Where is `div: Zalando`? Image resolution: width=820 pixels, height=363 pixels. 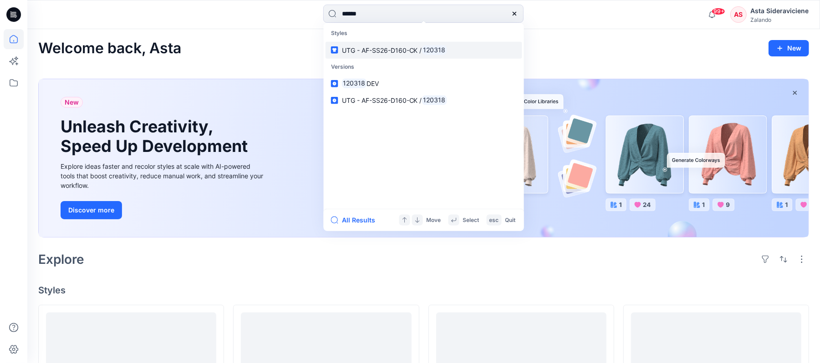 div: Zalando is located at coordinates (779, 20).